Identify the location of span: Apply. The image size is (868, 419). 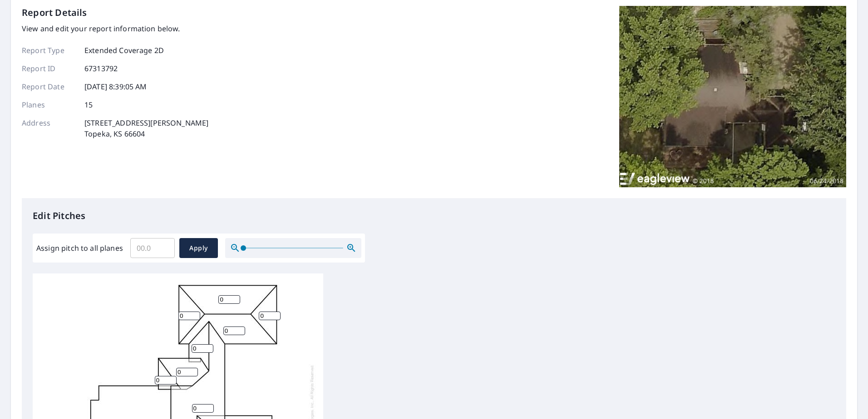
(199, 248).